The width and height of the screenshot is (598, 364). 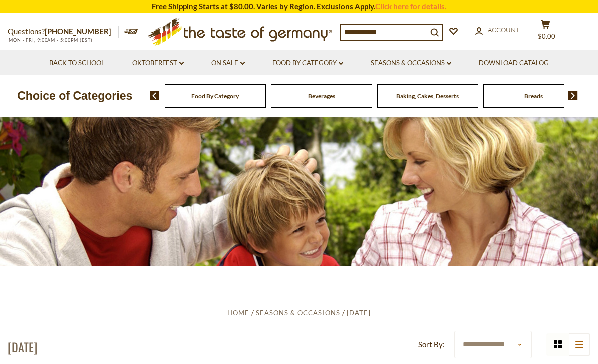 What do you see at coordinates (547, 36) in the screenshot?
I see `span: $0.00` at bounding box center [547, 36].